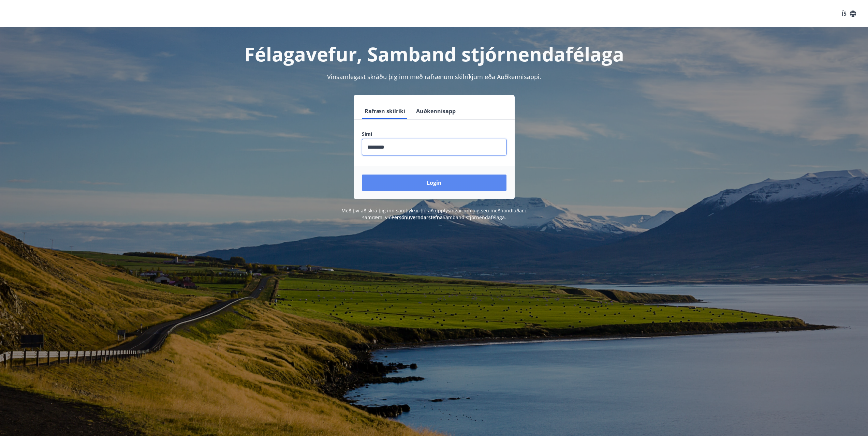 The height and width of the screenshot is (436, 868). What do you see at coordinates (849, 14) in the screenshot?
I see `button: ÍS` at bounding box center [849, 14].